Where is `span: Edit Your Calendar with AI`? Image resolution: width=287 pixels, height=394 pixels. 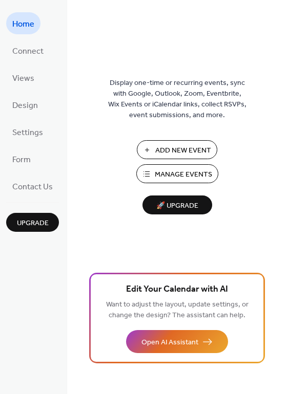
span: Edit Your Calendar with AI is located at coordinates (177, 290).